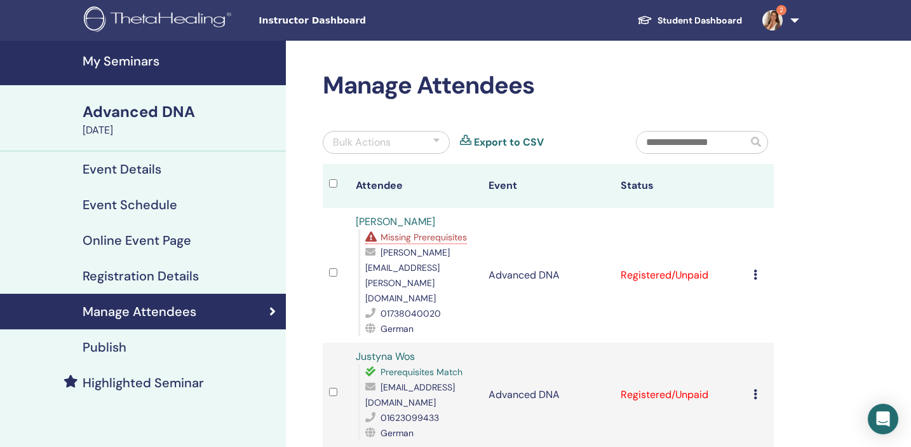 This screenshot has height=447, width=911. Describe the element at coordinates (137, 240) in the screenshot. I see `h4: Online Event Page` at that location.